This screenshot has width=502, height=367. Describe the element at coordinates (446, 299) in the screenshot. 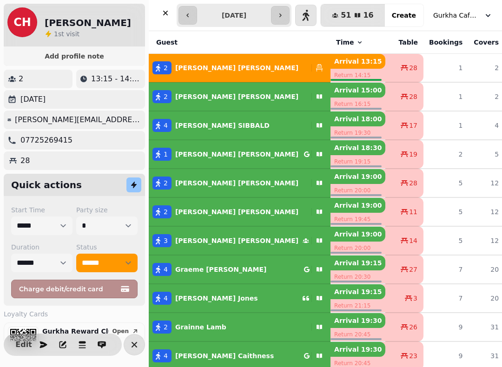

I see `td: 7` at that location.